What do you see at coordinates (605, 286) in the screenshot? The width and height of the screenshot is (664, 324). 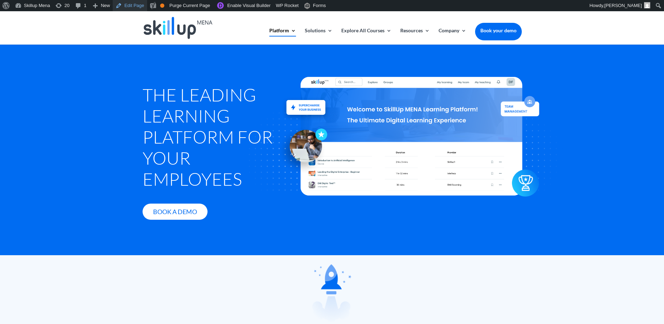 I see `div: Chat Widget` at bounding box center [605, 286].